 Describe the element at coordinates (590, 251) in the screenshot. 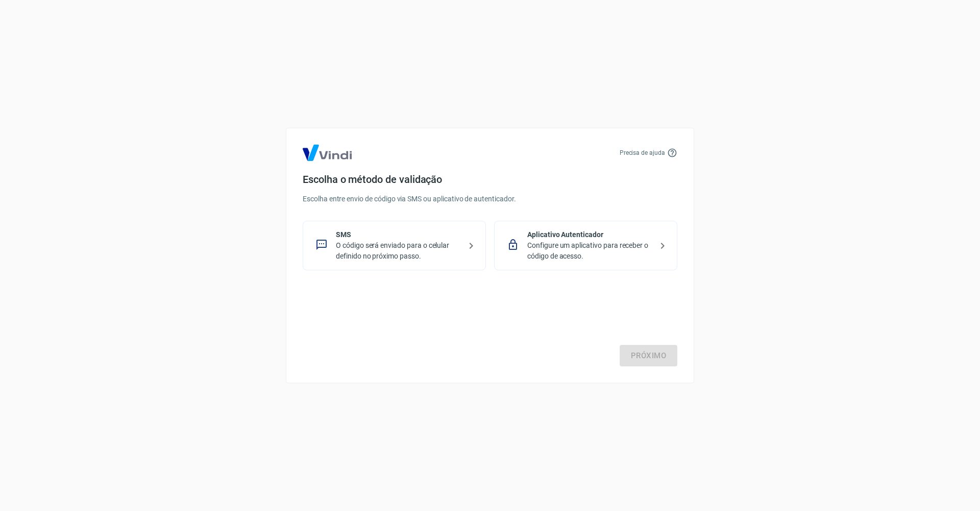

I see `p: Configure um aplicativo para receber o código de acesso.` at that location.